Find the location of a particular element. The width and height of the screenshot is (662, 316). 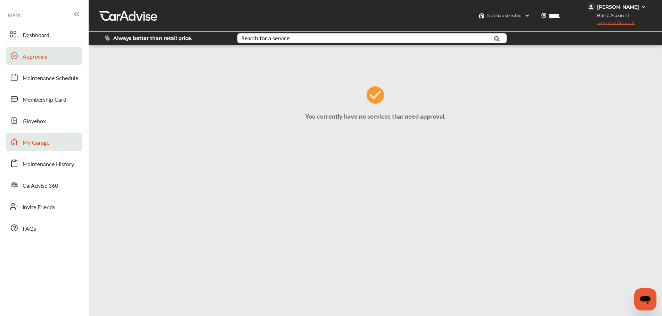

img: WGsFRI8htEPBVLJbROoPRyZpYNWhNONpIPPETTm6eUC0GeLEiAAAAAElFTkSuQmCC is located at coordinates (643, 7).